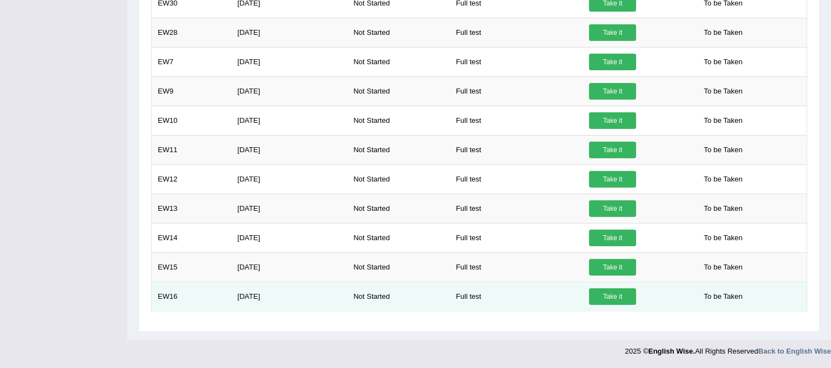 The width and height of the screenshot is (831, 368). What do you see at coordinates (192, 179) in the screenshot?
I see `td: EW12` at bounding box center [192, 179].